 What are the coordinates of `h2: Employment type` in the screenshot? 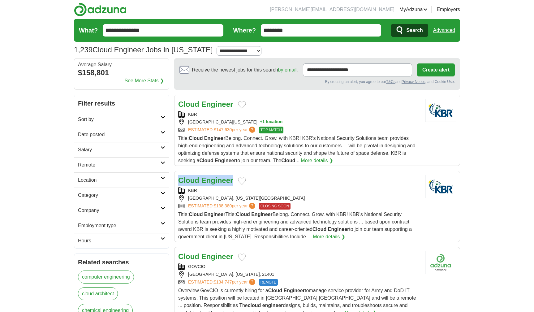 It's located at (119, 226).